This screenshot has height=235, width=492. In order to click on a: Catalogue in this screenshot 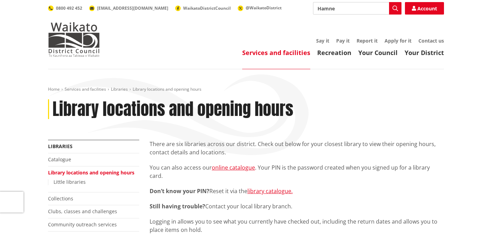, I will do `click(59, 159)`.